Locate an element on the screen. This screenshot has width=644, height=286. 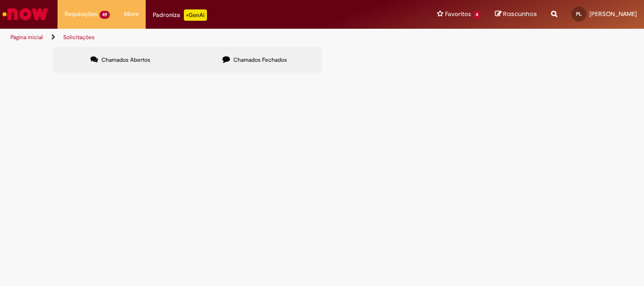
span: Chamados Abertos is located at coordinates (126, 60).